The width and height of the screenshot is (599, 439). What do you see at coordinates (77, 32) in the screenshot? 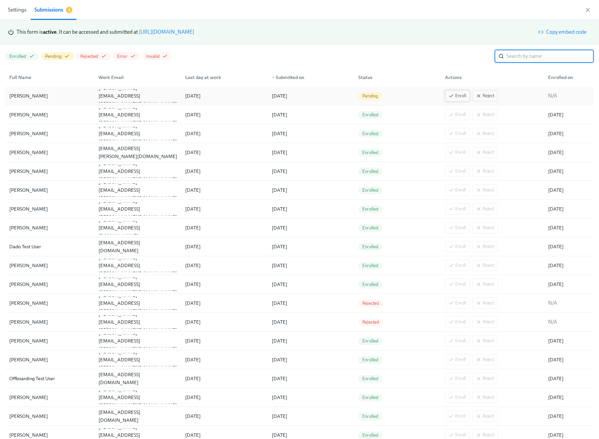
I see `span: This form is . It can be accessed and submitted at` at bounding box center [77, 32].